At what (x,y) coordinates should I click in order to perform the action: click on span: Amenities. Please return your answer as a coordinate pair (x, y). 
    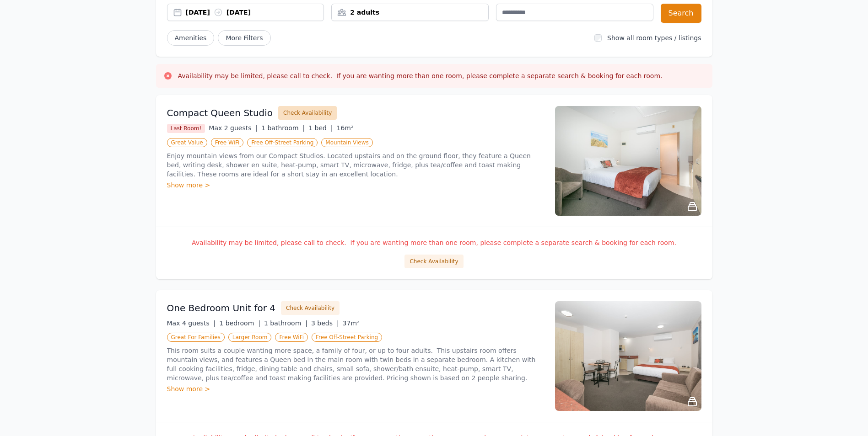
    Looking at the image, I should click on (191, 38).